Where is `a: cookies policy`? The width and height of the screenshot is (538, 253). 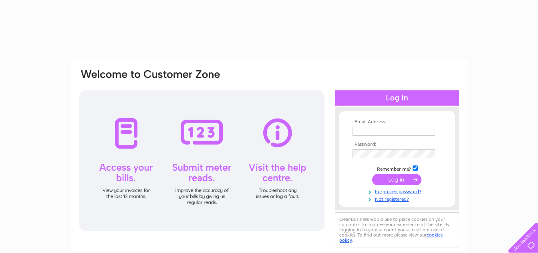 a: cookies policy is located at coordinates (391, 237).